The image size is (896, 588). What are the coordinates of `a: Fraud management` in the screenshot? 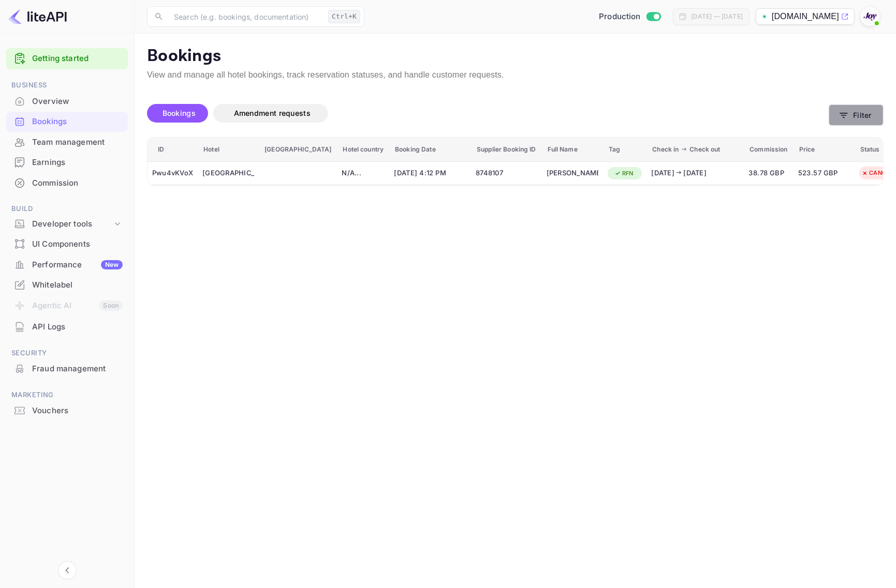 It's located at (67, 368).